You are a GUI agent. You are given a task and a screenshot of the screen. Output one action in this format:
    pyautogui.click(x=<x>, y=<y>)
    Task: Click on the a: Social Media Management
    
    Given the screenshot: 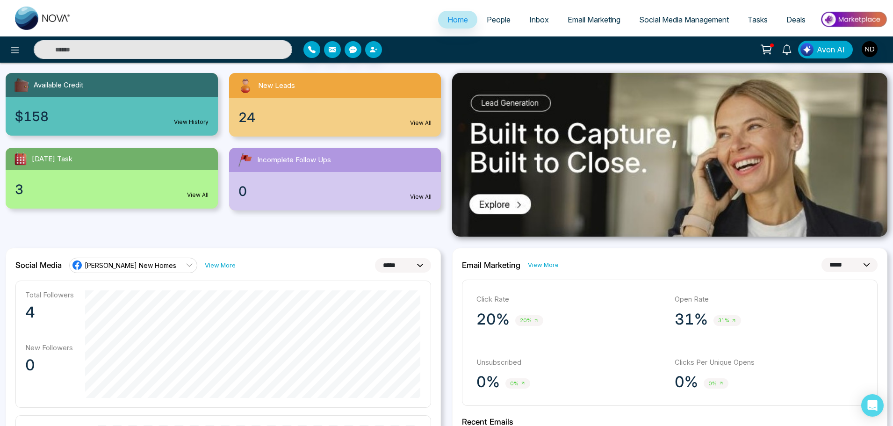 What is the action you would take?
    pyautogui.click(x=684, y=20)
    